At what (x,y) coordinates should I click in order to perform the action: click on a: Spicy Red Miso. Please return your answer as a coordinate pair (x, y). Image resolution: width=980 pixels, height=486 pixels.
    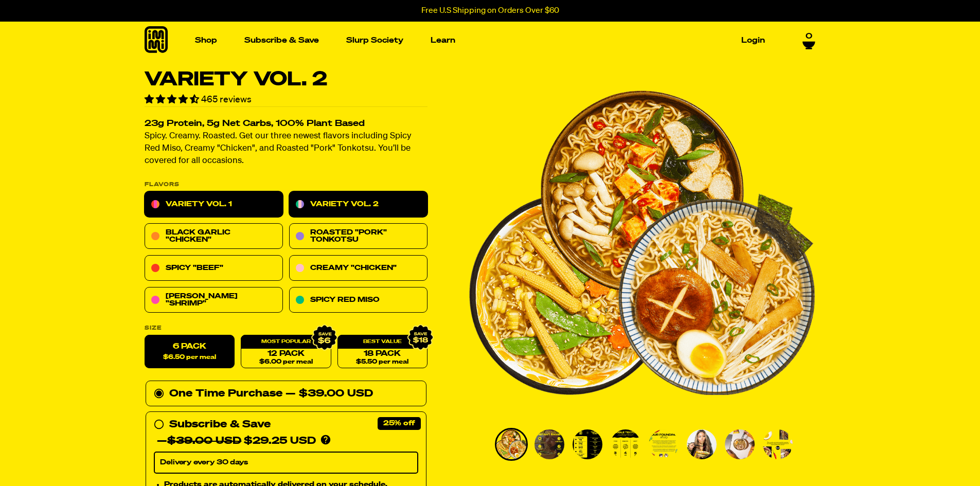
    Looking at the image, I should click on (358, 300).